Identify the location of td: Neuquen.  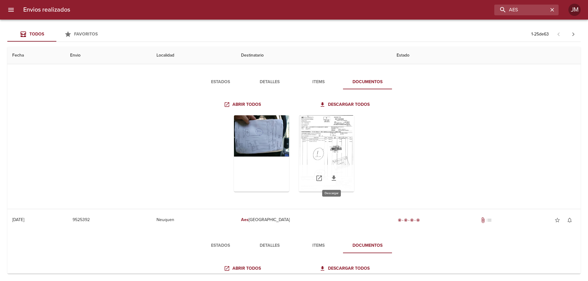
(194, 220).